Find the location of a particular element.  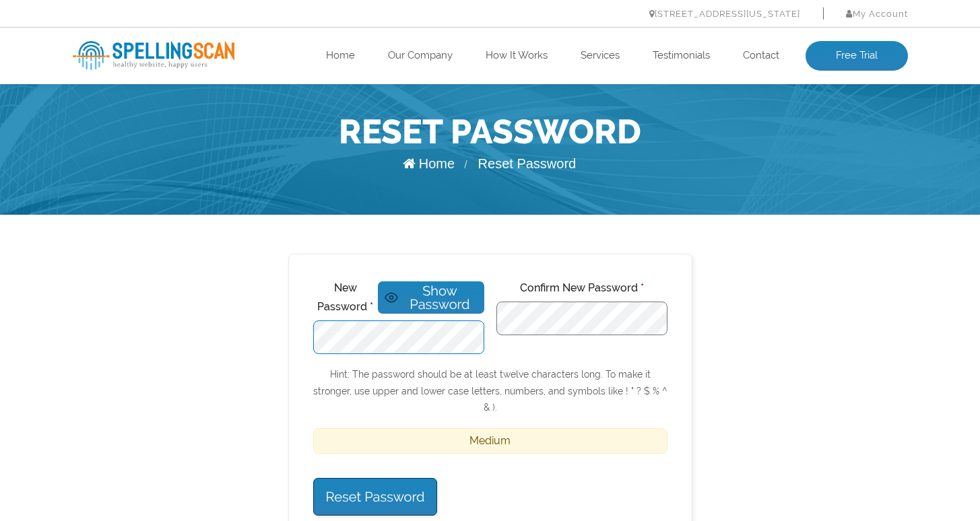

a: Free Trial is located at coordinates (857, 56).